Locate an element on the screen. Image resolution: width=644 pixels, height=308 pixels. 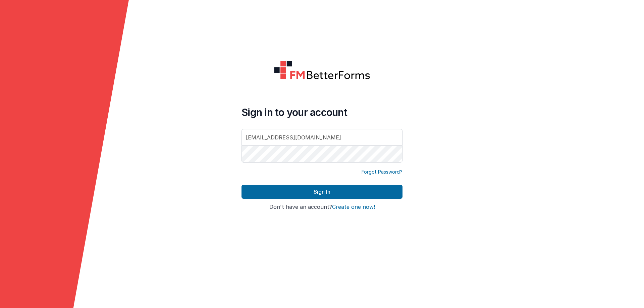
button: Sign In is located at coordinates (322, 191).